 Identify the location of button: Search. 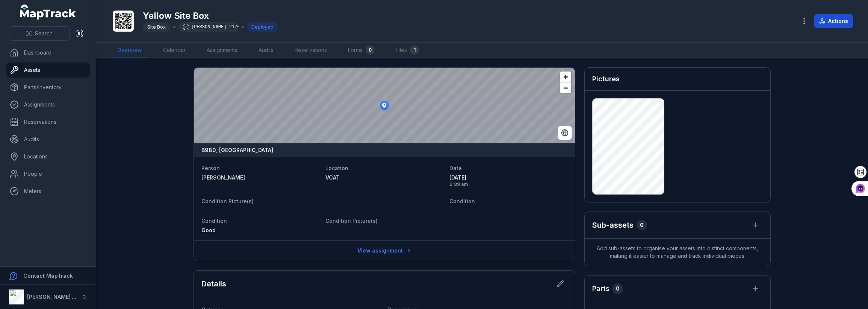
(39, 34).